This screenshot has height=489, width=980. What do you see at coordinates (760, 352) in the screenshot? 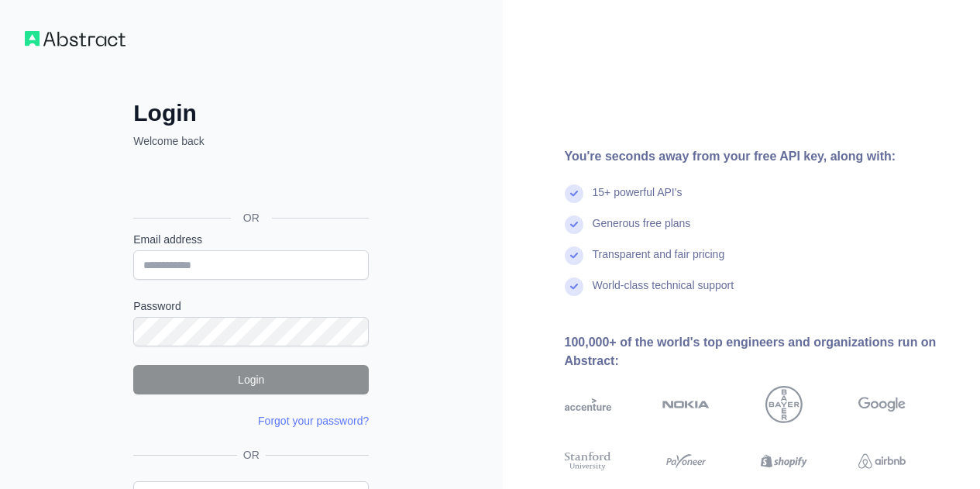
I see `div: 100,000+ of the world's top engineers and organizations run on Abstract:` at bounding box center [760, 352].